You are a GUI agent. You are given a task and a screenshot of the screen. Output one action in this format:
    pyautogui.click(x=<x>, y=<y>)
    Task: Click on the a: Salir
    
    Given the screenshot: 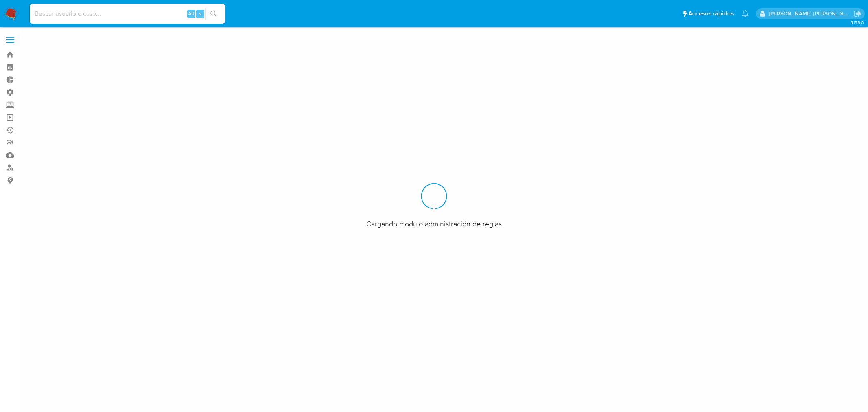 What is the action you would take?
    pyautogui.click(x=858, y=14)
    